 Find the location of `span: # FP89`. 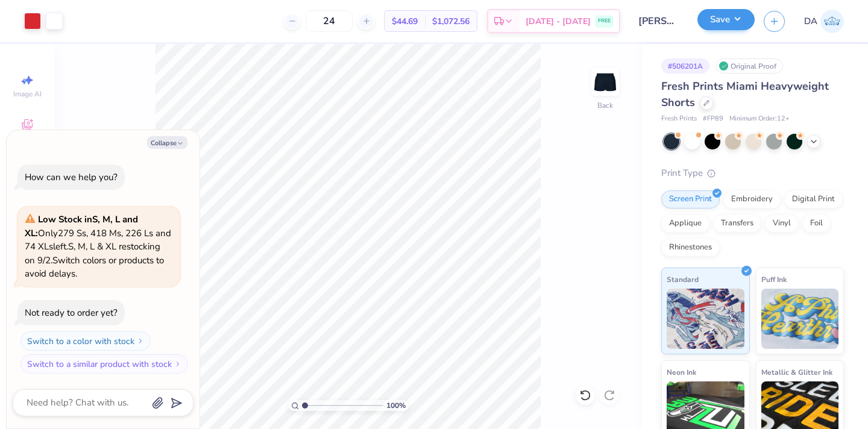

span: # FP89 is located at coordinates (713, 119).